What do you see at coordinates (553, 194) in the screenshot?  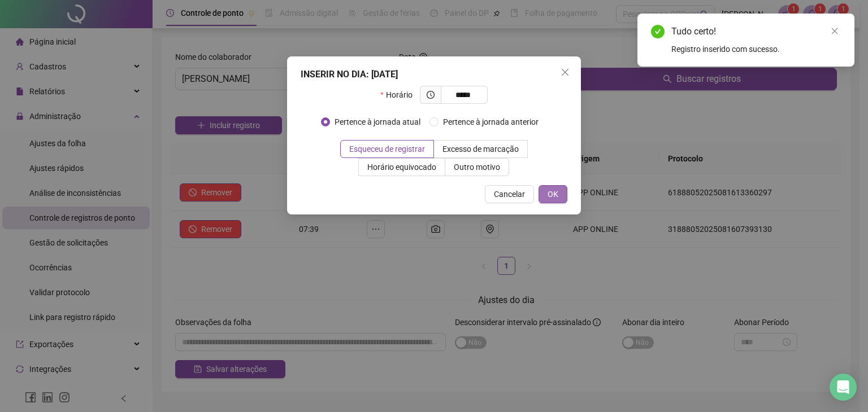 I see `span: OK` at bounding box center [553, 194].